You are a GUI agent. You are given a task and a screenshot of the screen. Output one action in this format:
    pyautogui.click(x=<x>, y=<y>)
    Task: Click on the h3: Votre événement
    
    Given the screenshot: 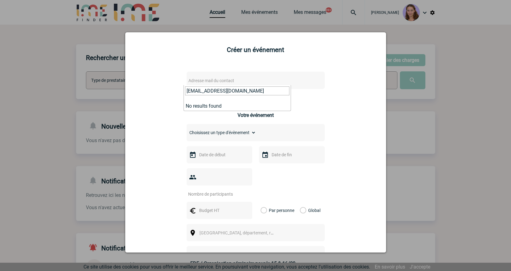 What is the action you would take?
    pyautogui.click(x=256, y=115)
    